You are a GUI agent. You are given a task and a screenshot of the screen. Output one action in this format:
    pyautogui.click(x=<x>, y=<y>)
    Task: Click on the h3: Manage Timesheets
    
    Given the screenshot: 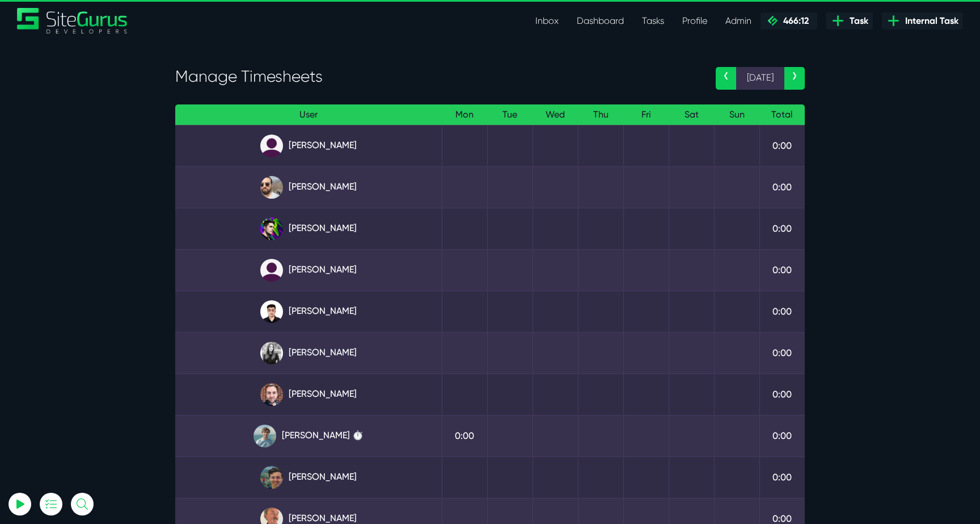 What is the action you would take?
    pyautogui.click(x=437, y=77)
    